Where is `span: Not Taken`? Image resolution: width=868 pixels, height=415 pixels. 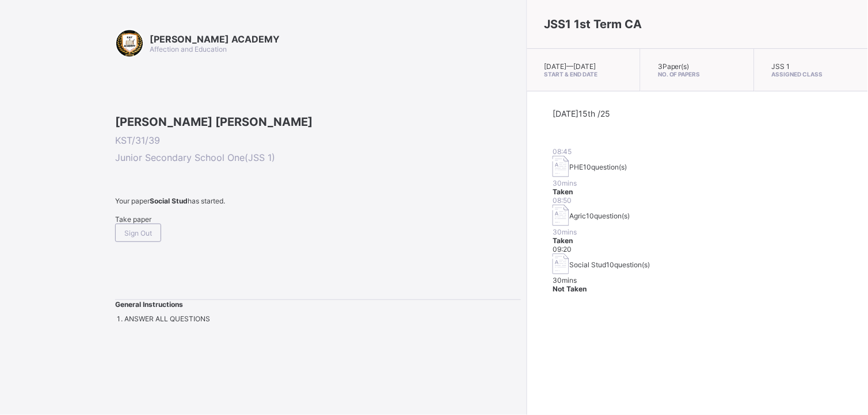 span: Not Taken is located at coordinates (569, 289).